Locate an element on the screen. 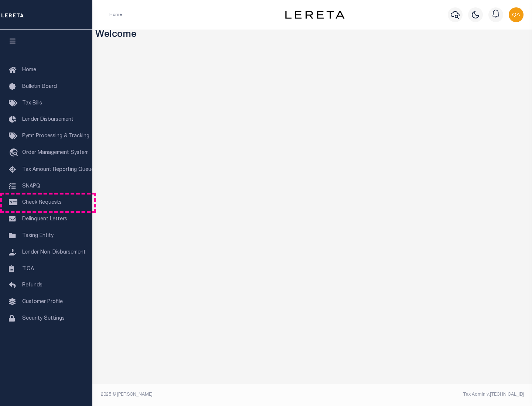  span: Security Settings is located at coordinates (43, 319).